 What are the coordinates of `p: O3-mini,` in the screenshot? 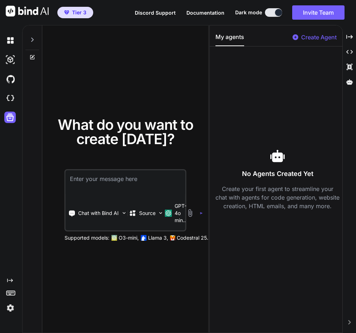 It's located at (129, 238).